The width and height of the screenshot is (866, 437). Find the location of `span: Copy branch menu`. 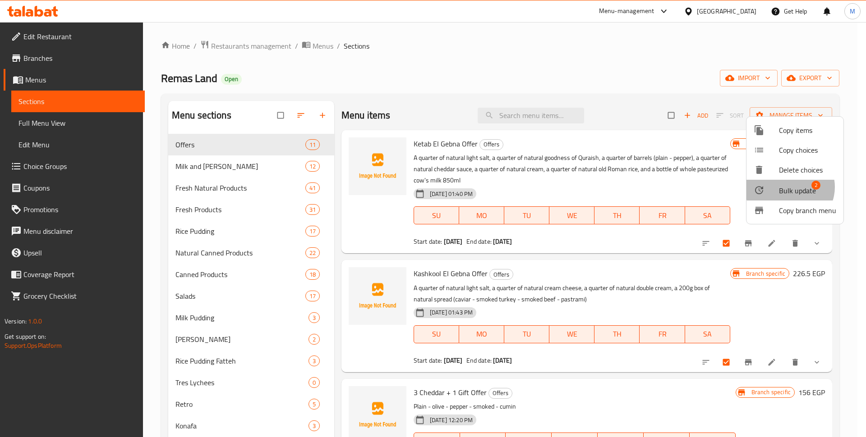

span: Copy branch menu is located at coordinates (807, 211).